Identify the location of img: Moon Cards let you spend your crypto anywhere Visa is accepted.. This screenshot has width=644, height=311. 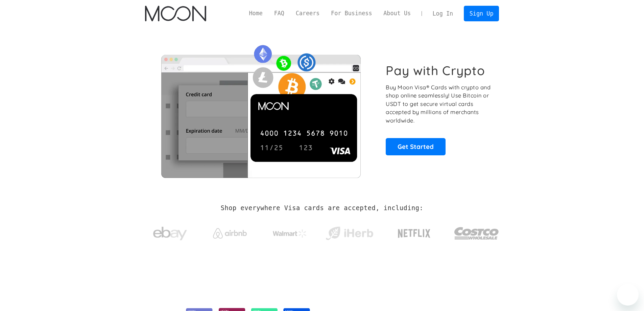
(261, 109).